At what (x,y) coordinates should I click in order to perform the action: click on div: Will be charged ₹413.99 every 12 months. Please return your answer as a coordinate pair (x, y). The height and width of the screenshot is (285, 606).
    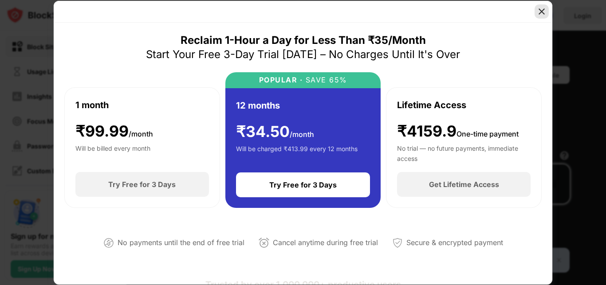
    Looking at the image, I should click on (297, 153).